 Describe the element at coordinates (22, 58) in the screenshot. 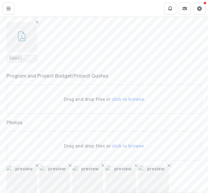

I see `span: RMHC FY24 Budget.pdf` at that location.